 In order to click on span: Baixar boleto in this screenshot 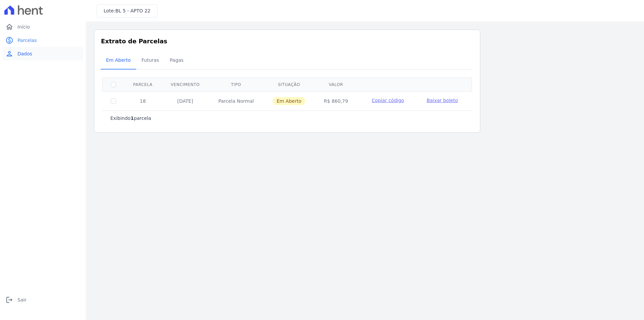, I will do `click(442, 100)`.